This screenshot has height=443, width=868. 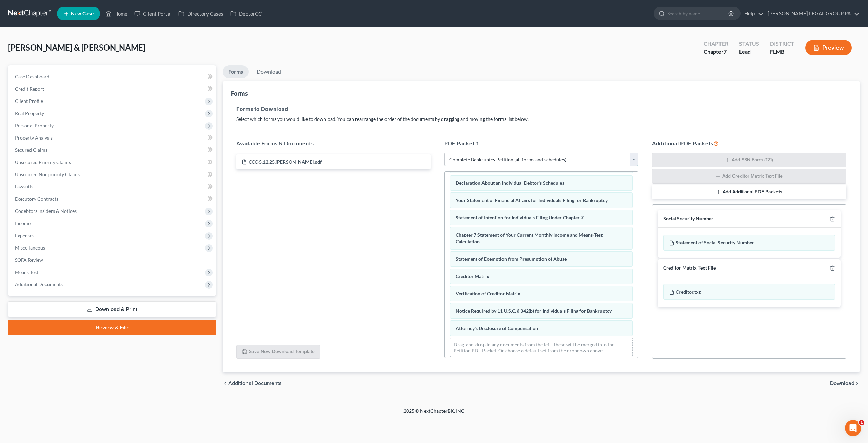 What do you see at coordinates (858, 383) in the screenshot?
I see `i: chevron_right` at bounding box center [858, 383].